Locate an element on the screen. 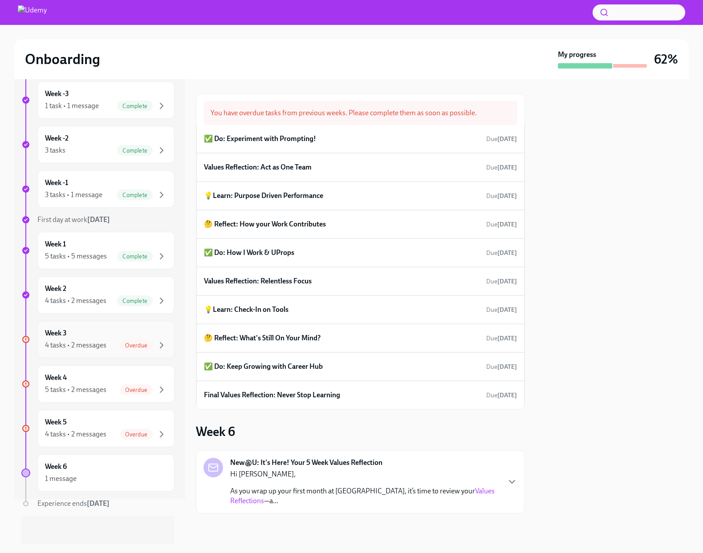 The image size is (703, 553). div: 1 task • 1 message is located at coordinates (72, 106).